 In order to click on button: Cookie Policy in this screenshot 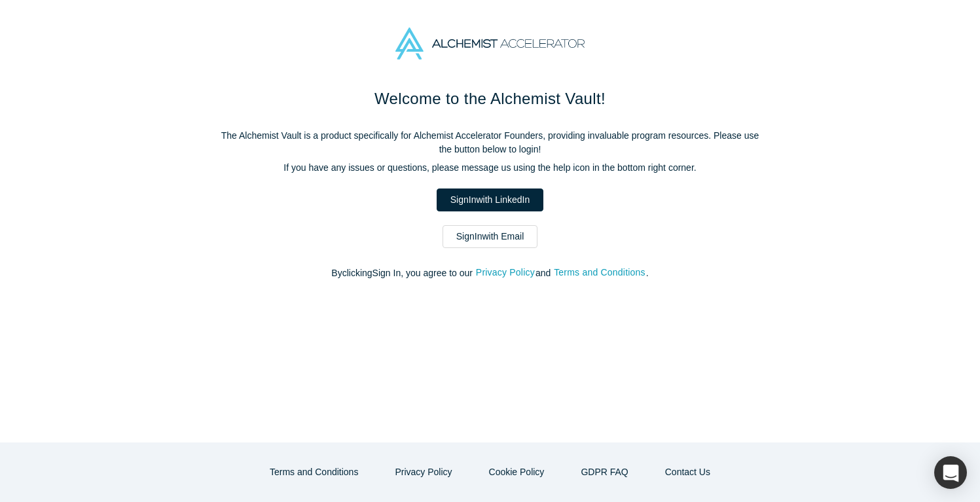, I will do `click(517, 472)`.